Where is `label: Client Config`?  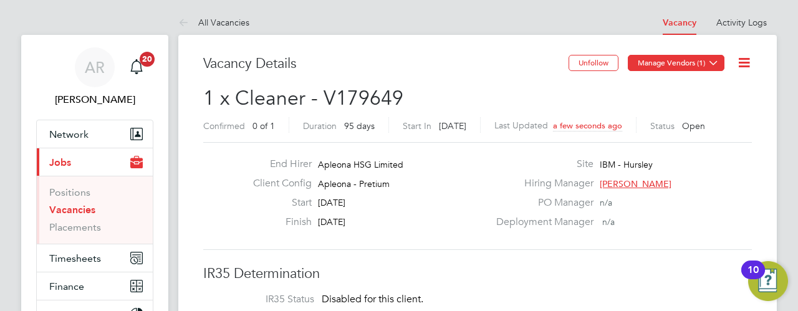 label: Client Config is located at coordinates (277, 183).